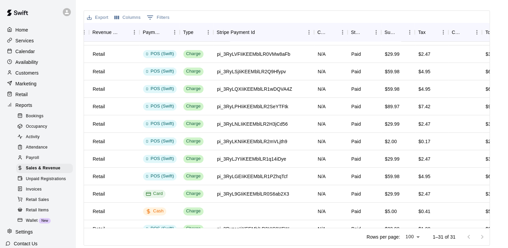 The height and width of the screenshot is (248, 508). Describe the element at coordinates (46, 148) in the screenshot. I see `a: Attendance` at that location.